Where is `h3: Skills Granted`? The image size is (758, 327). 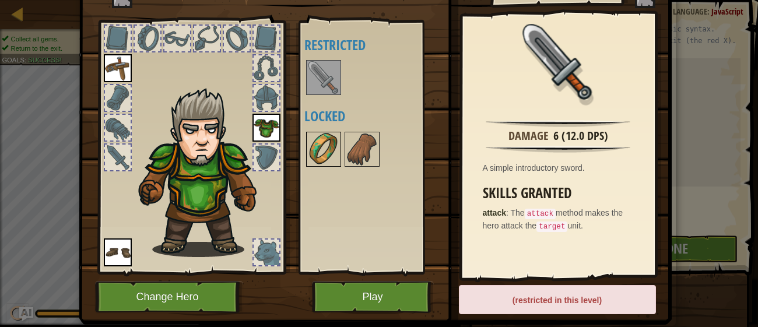
h3: Skills Granted is located at coordinates (561, 193).